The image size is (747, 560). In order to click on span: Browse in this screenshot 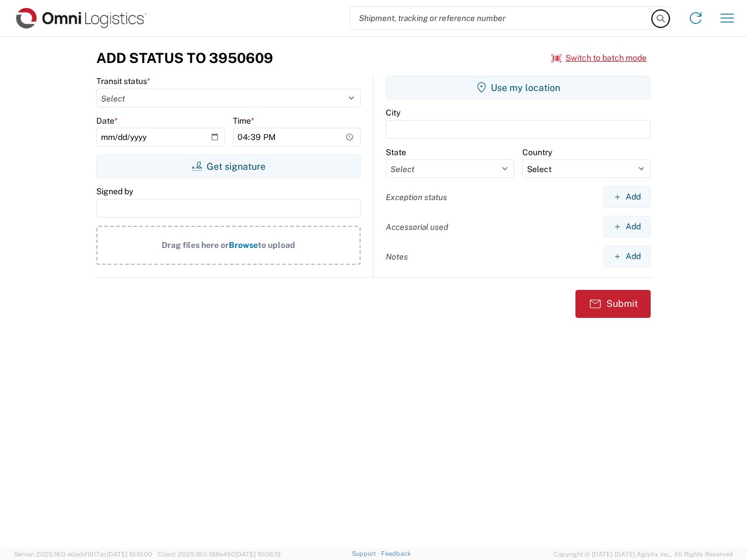, I will do `click(244, 245)`.